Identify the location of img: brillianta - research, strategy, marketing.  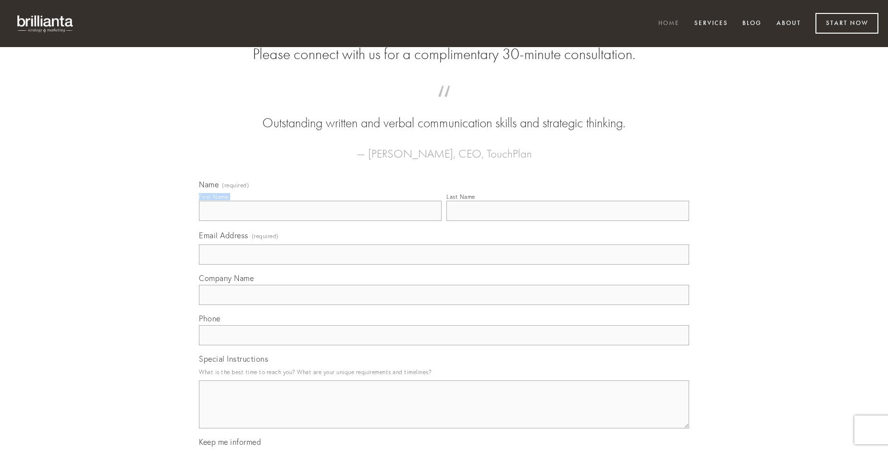
(46, 24).